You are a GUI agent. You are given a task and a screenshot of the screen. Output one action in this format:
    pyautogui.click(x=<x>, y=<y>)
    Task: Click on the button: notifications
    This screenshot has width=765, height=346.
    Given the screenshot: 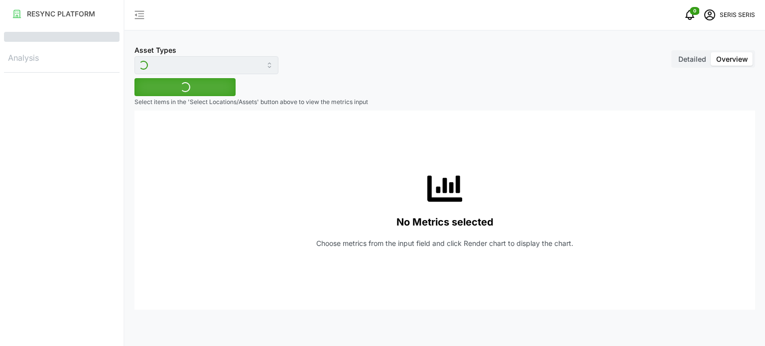 What is the action you would take?
    pyautogui.click(x=690, y=15)
    